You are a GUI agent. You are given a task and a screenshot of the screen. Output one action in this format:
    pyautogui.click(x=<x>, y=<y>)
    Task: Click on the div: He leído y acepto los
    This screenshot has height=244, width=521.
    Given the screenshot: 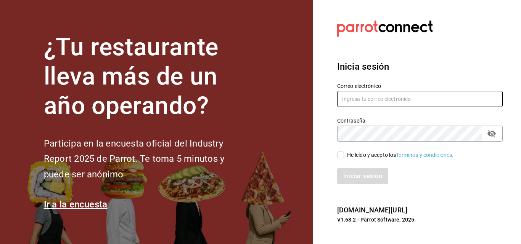 What is the action you would take?
    pyautogui.click(x=400, y=155)
    